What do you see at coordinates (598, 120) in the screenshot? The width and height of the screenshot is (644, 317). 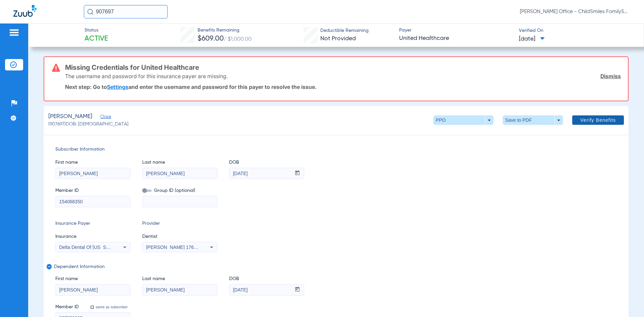 I see `button: Verify Benefits` at bounding box center [598, 120].